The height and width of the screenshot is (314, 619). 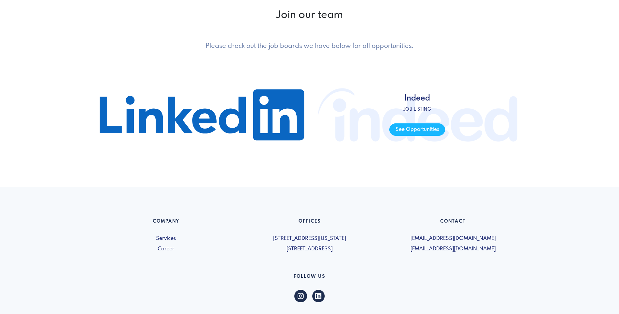 I want to click on h6: Offices, so click(x=310, y=223).